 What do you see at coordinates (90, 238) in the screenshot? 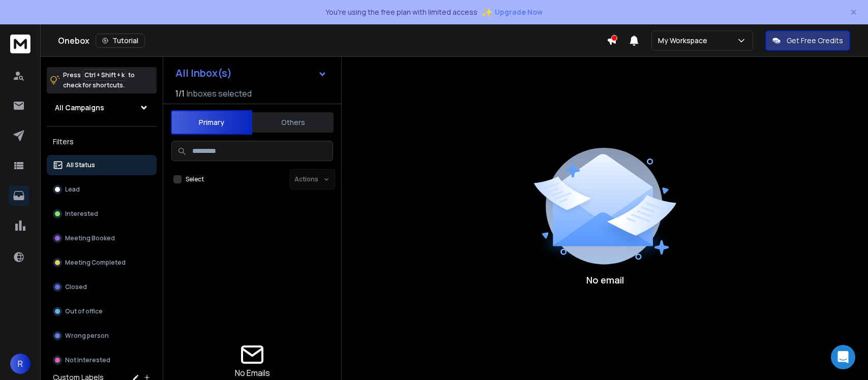
I see `p: Meeting Booked` at bounding box center [90, 238].